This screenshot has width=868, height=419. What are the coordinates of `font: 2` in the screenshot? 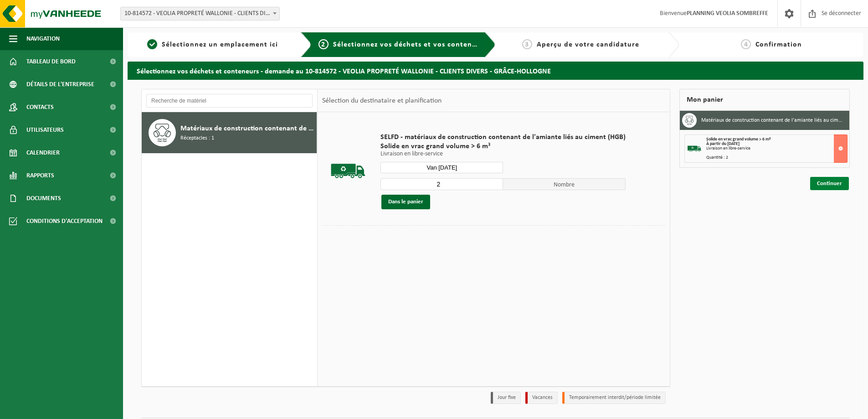 It's located at (323, 45).